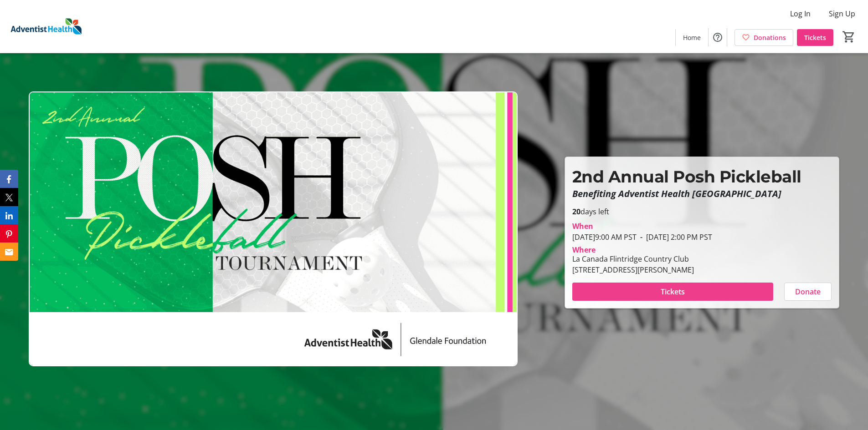 The image size is (868, 430). What do you see at coordinates (46, 27) in the screenshot?
I see `img: Adventist Health's Logo` at bounding box center [46, 27].